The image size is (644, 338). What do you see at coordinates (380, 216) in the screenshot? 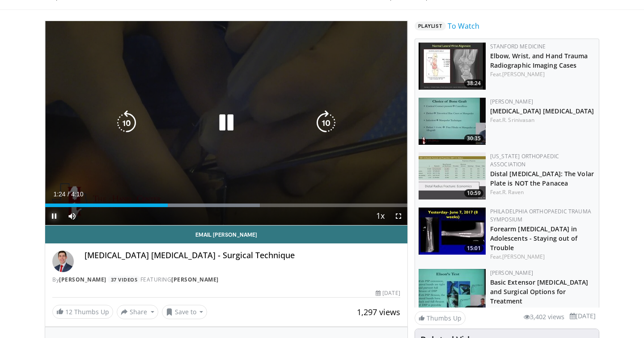
I see `button: Playback Rate` at bounding box center [380, 216].